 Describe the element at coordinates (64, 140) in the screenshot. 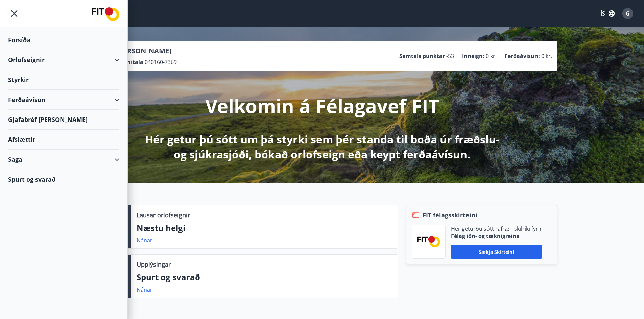

I see `div: Afslættir` at that location.